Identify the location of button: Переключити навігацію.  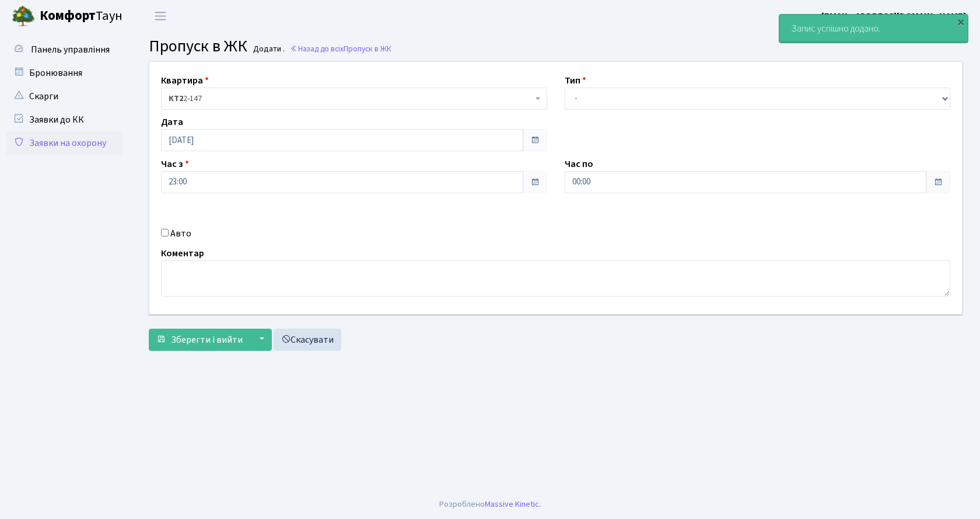
(161, 16).